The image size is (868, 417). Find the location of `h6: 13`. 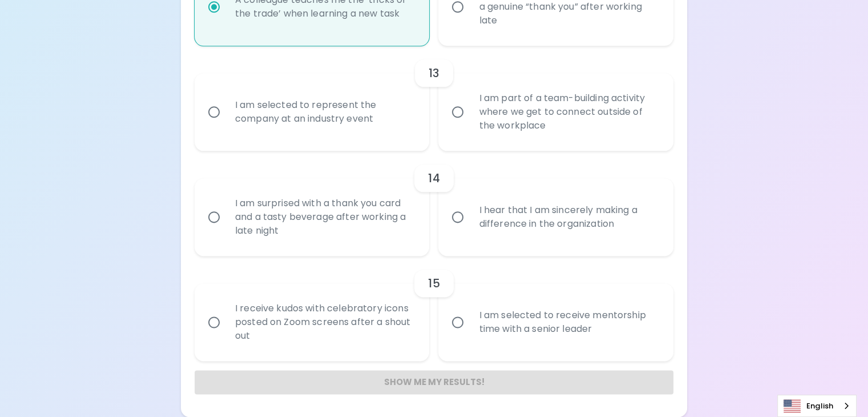

h6: 13 is located at coordinates (434, 73).